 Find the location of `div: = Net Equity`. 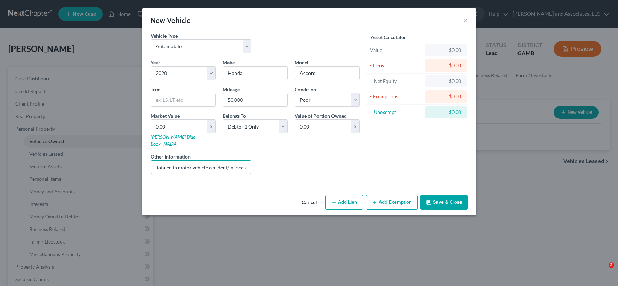

div: = Net Equity is located at coordinates (396, 81).